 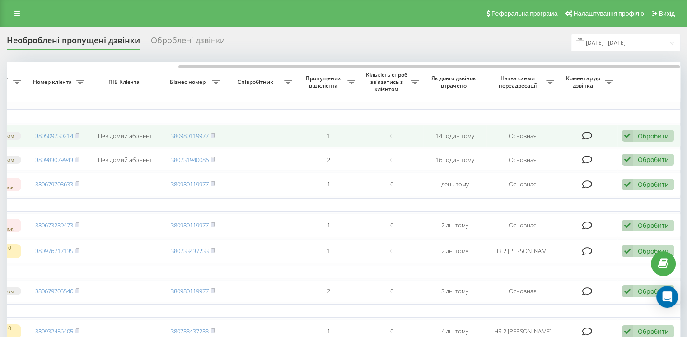 I want to click on a: 380983079943, so click(x=54, y=160).